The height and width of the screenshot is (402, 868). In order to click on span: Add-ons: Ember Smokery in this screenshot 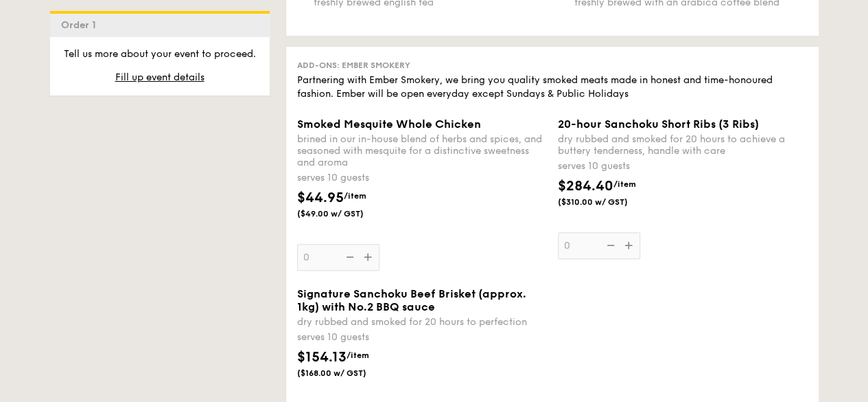, I will do `click(354, 65)`.